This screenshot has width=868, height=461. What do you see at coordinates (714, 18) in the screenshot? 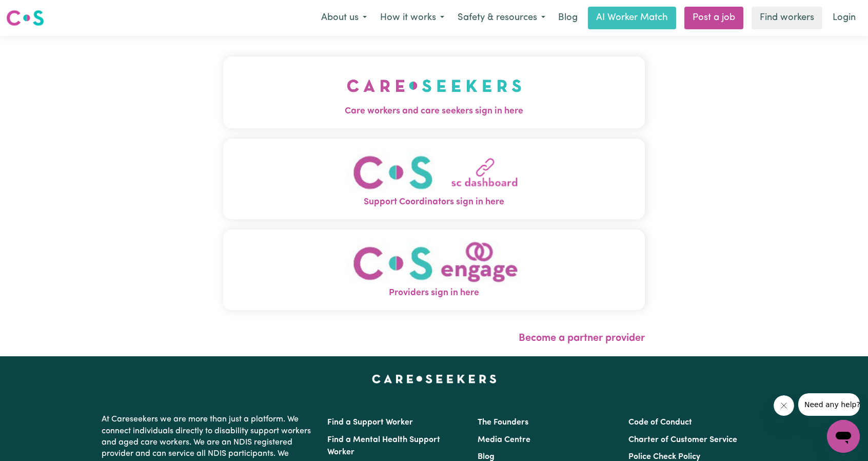
I see `a: Post a job` at bounding box center [714, 18].